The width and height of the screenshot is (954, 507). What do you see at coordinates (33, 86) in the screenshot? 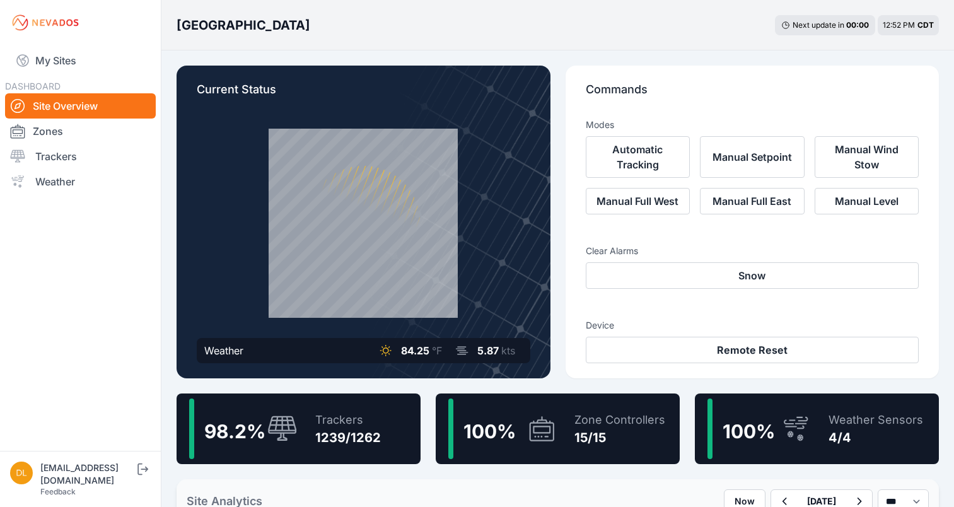
I see `span: DASHBOARD` at bounding box center [33, 86].